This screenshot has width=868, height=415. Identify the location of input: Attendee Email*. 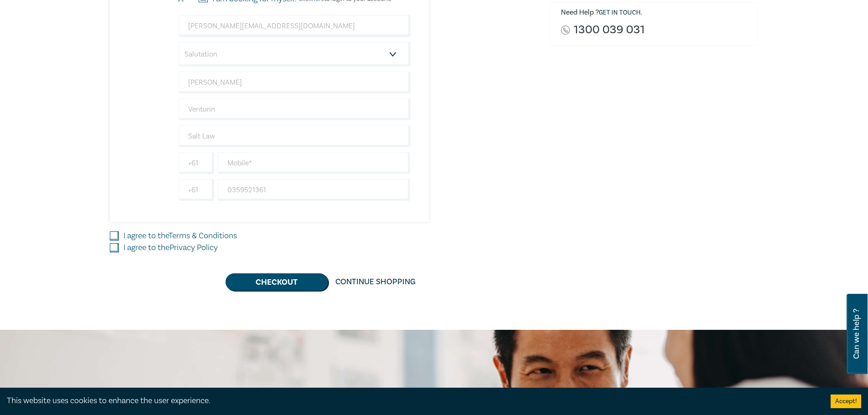
(294, 26).